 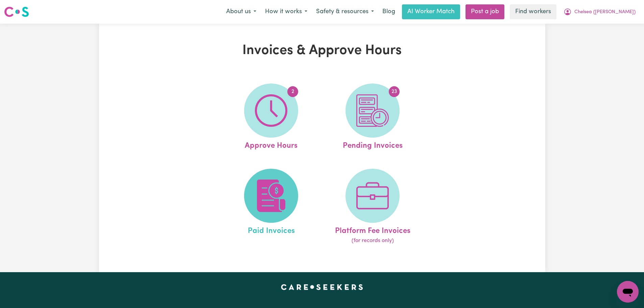 What do you see at coordinates (389, 12) in the screenshot?
I see `a: Blog` at bounding box center [389, 12].